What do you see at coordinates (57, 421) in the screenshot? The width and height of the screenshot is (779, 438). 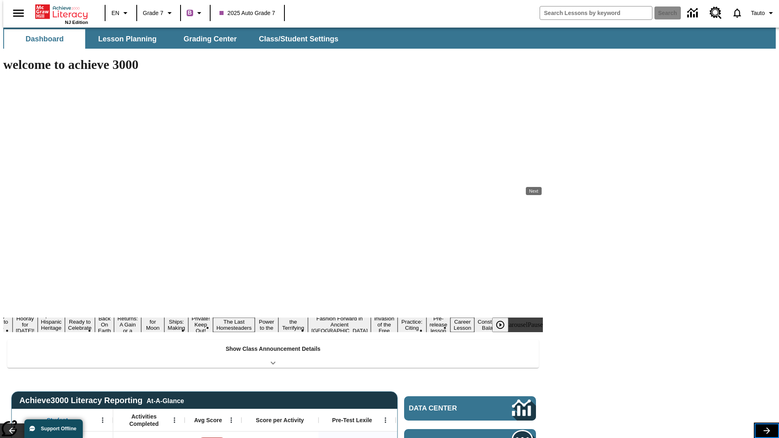 I see `span: Student` at bounding box center [57, 421].